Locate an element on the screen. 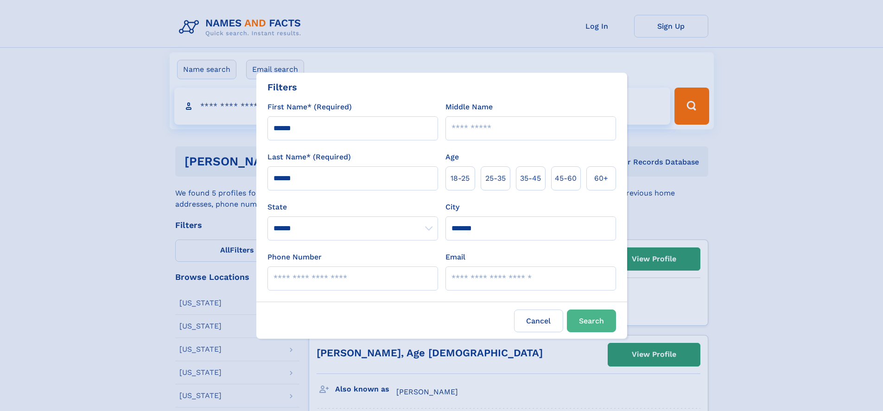 The height and width of the screenshot is (411, 883). label: City is located at coordinates (452, 207).